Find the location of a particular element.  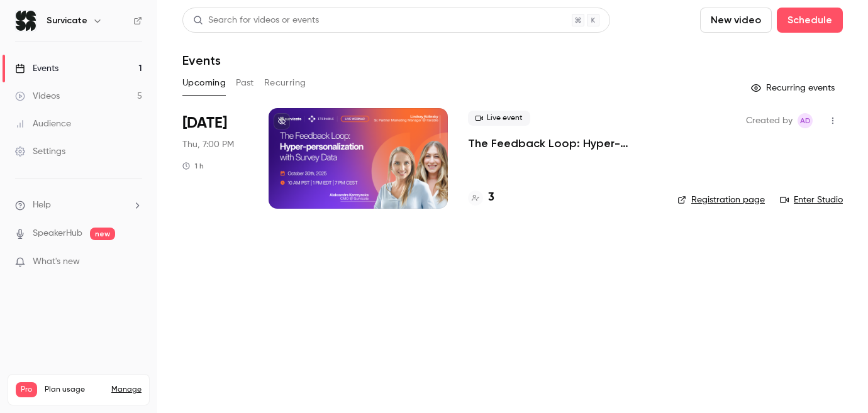

button: Past is located at coordinates (245, 83).